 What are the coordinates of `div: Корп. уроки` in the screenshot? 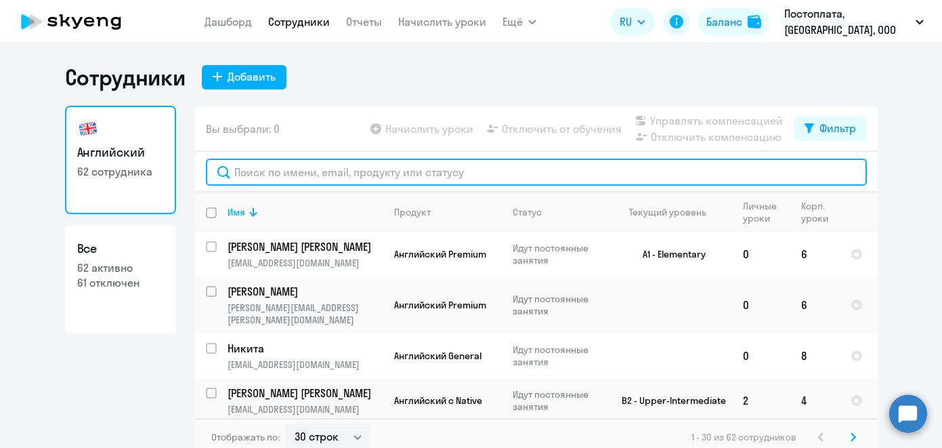 It's located at (820, 212).